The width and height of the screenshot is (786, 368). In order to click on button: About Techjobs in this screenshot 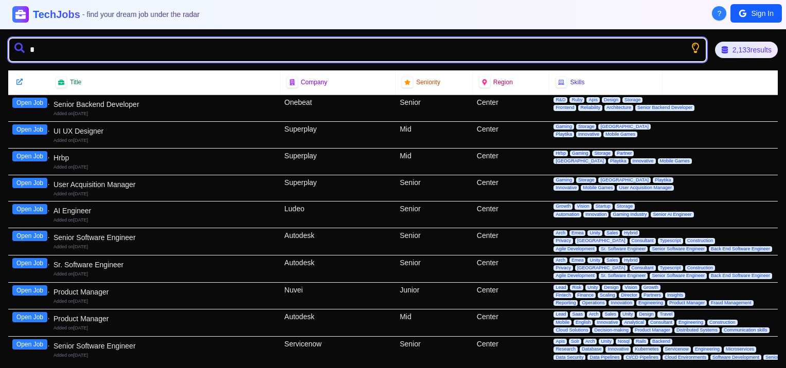, I will do `click(719, 13)`.